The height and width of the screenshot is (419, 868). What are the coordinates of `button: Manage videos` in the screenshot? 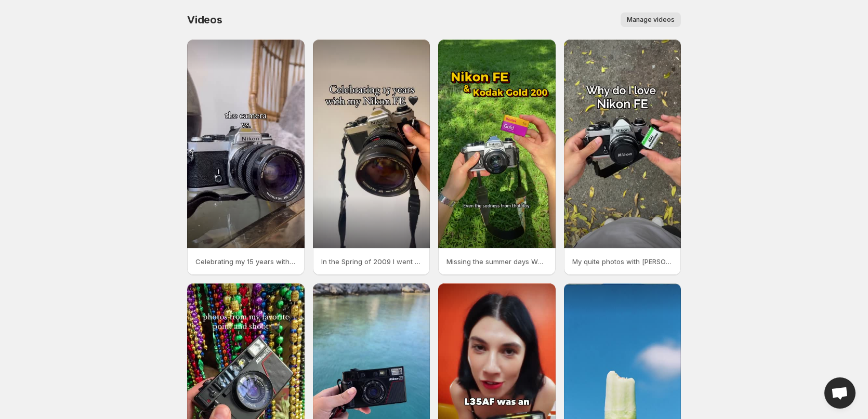 It's located at (651, 20).